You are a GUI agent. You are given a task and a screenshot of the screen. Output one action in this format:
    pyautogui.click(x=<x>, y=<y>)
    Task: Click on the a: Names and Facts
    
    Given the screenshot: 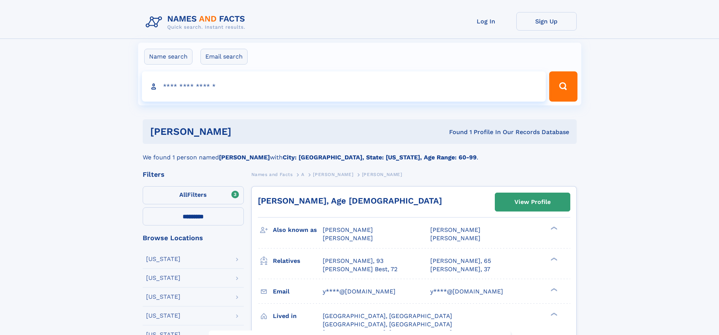 What is the action you would take?
    pyautogui.click(x=272, y=174)
    